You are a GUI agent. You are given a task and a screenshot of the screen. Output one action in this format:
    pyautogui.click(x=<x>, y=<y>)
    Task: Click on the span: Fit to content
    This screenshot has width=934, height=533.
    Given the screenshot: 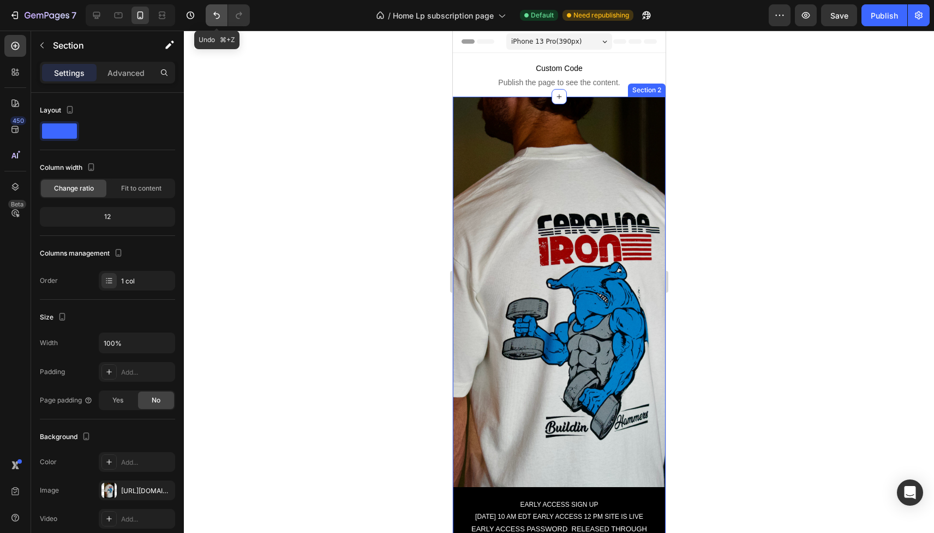 What is the action you would take?
    pyautogui.click(x=141, y=188)
    